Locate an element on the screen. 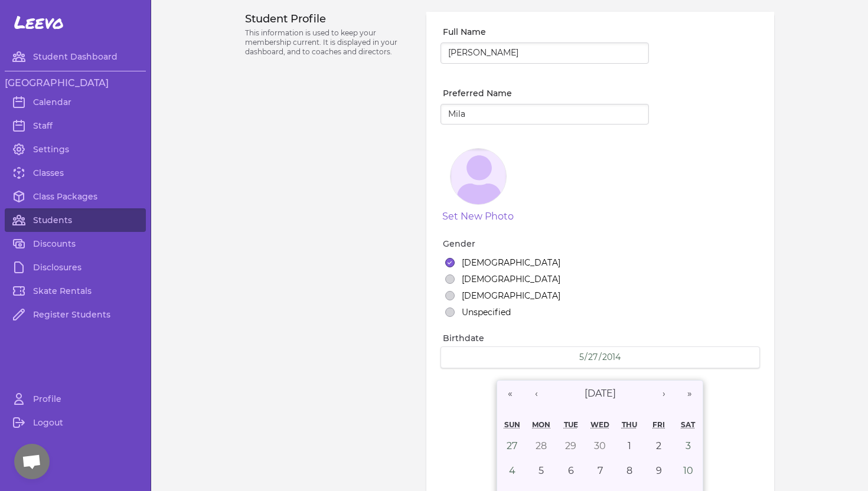  abbr: May 2, 2014 is located at coordinates (658, 446).